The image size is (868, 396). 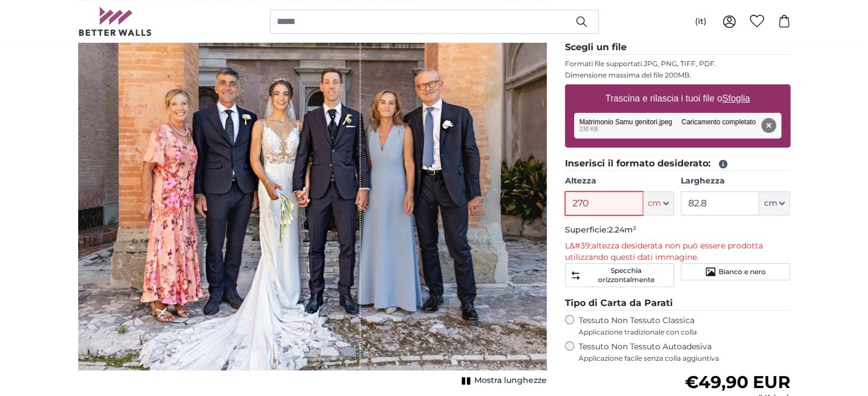 I want to click on span: Mostra lunghezze, so click(x=510, y=381).